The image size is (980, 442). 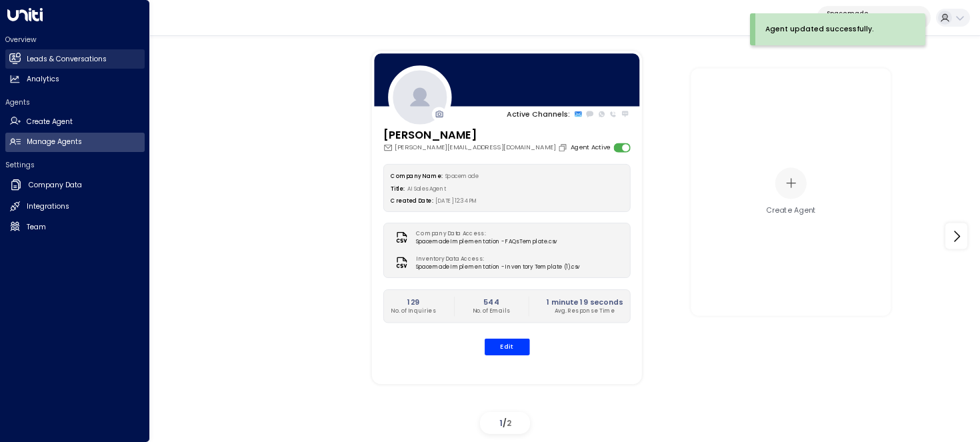 What do you see at coordinates (55, 185) in the screenshot?
I see `h2: Company Data` at bounding box center [55, 185].